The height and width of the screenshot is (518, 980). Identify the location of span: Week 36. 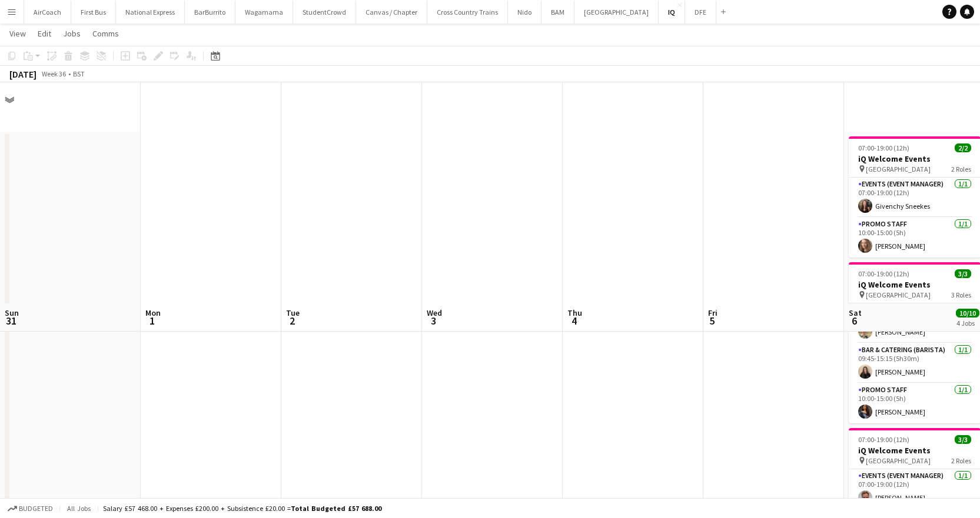
(53, 74).